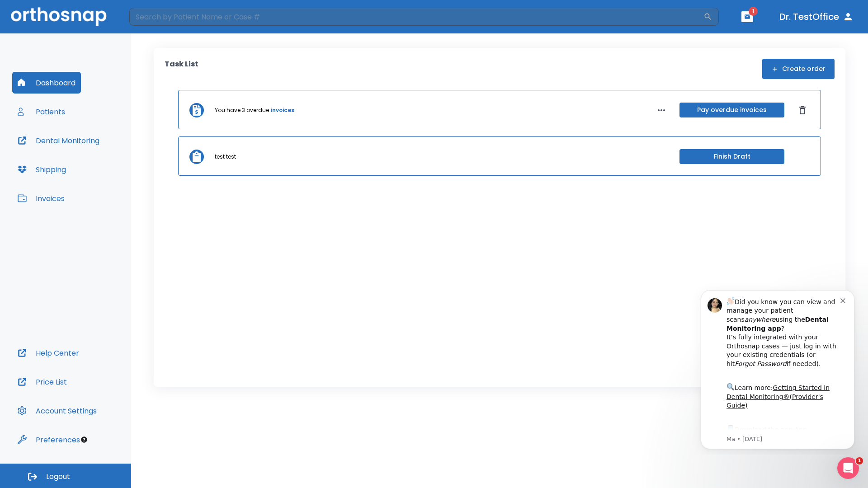 Image resolution: width=868 pixels, height=488 pixels. I want to click on div: Message content, so click(96, 82).